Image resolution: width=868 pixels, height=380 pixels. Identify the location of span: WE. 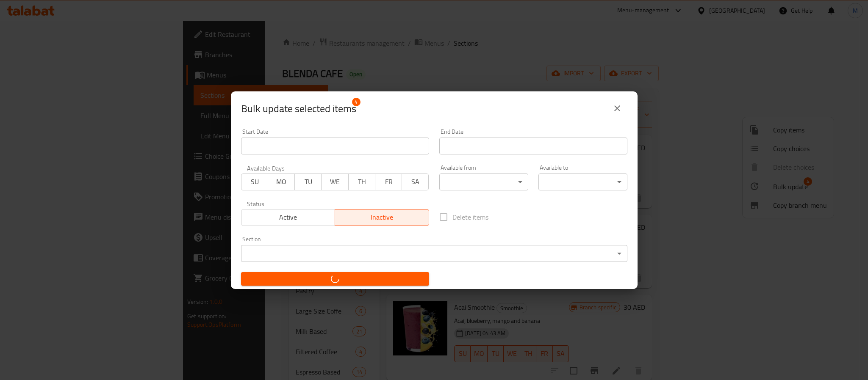
(335, 182).